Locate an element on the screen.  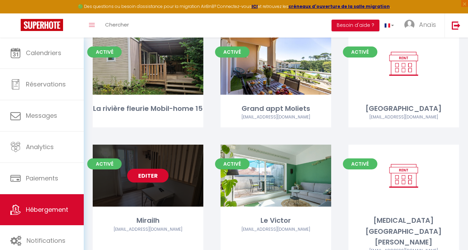
img: Super Booking is located at coordinates (42, 25).